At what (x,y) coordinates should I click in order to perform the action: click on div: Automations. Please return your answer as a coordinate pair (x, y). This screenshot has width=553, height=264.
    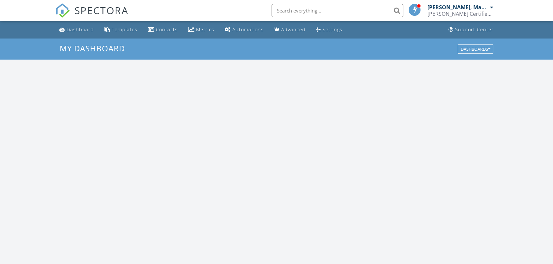
    Looking at the image, I should click on (248, 29).